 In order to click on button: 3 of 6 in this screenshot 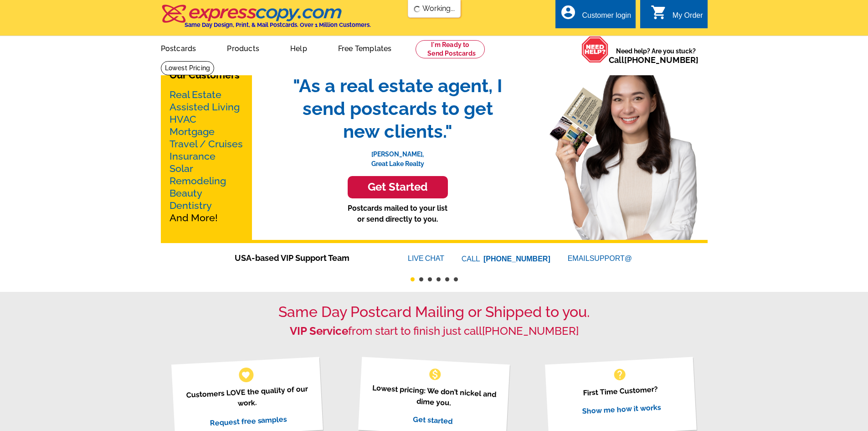, I will do `click(430, 279)`.